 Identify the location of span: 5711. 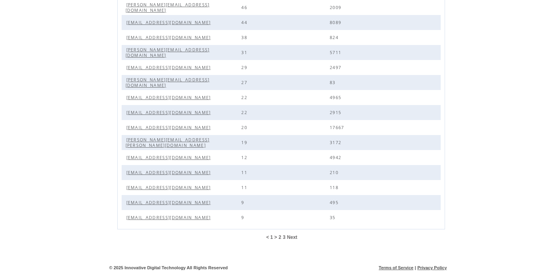
(336, 53).